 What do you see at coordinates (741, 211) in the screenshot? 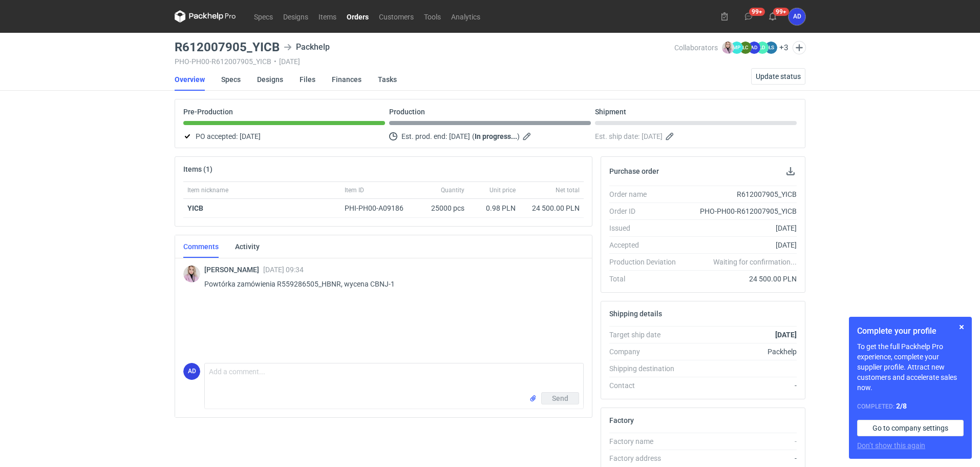
I see `div: PHO-PH00-R612007905_YICB` at bounding box center [741, 211].